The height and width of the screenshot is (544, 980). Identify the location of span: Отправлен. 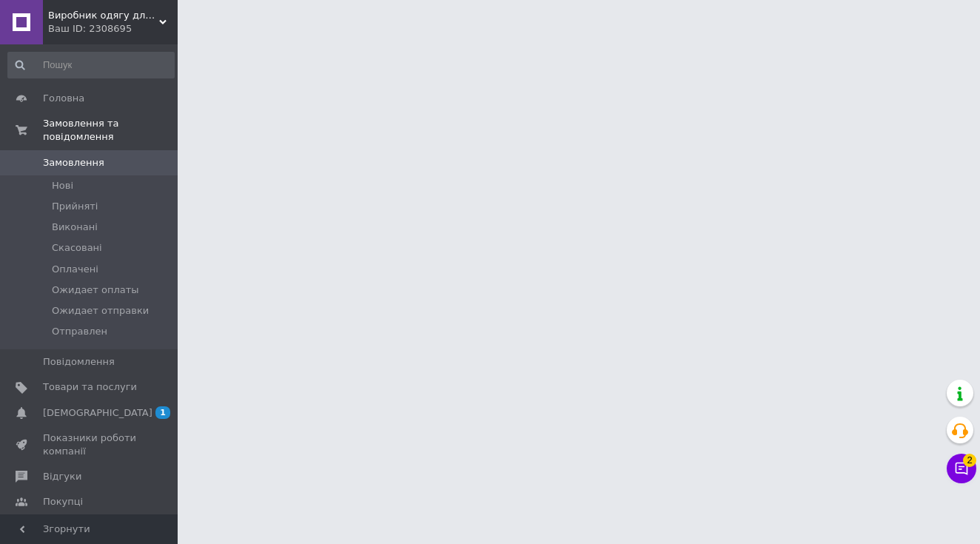
(80, 331).